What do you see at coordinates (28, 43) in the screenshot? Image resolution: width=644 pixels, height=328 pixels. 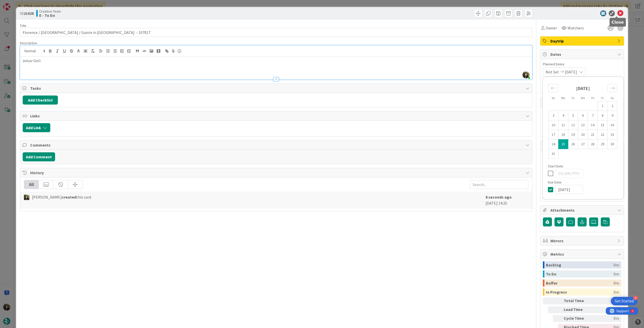 I see `span: Description` at bounding box center [28, 43].